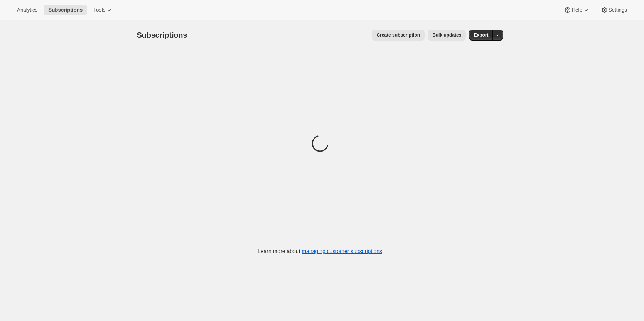 The image size is (644, 321). Describe the element at coordinates (398, 35) in the screenshot. I see `button: Create subscription` at that location.